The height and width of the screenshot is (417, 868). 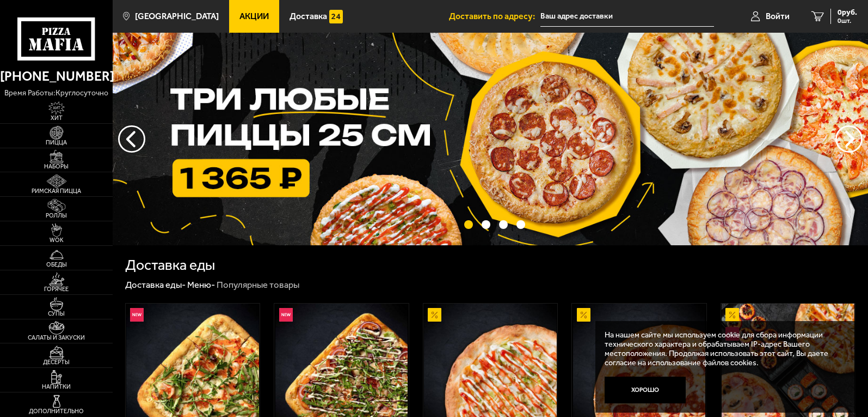 What do you see at coordinates (308, 16) in the screenshot?
I see `span: Доставка` at bounding box center [308, 16].